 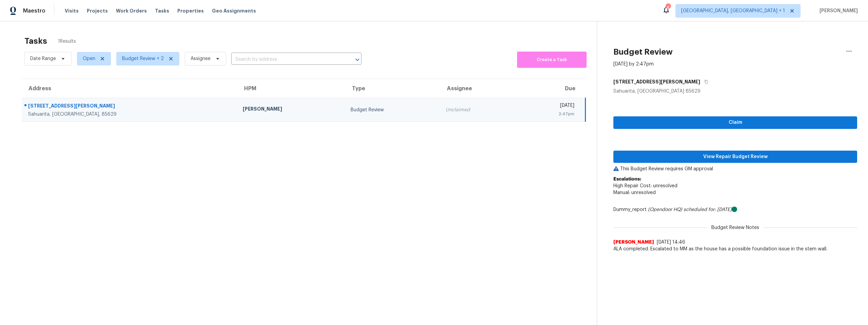 I want to click on span: Work Orders, so click(x=131, y=11).